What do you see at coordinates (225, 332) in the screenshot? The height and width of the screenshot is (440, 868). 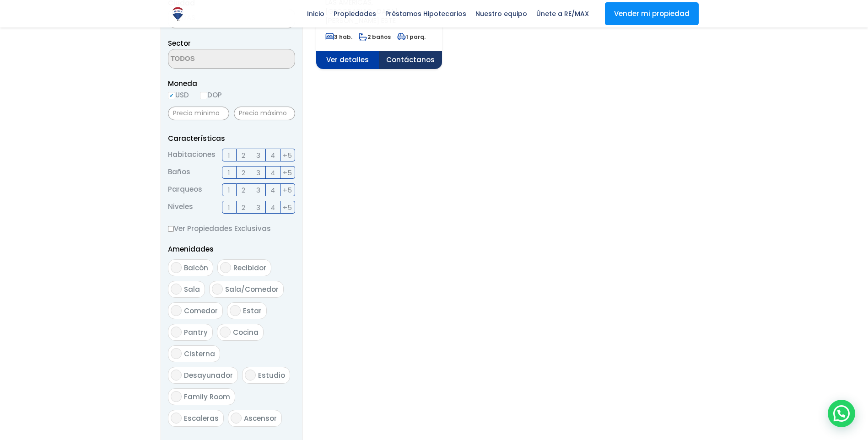 I see `input: Cocina` at bounding box center [225, 332].